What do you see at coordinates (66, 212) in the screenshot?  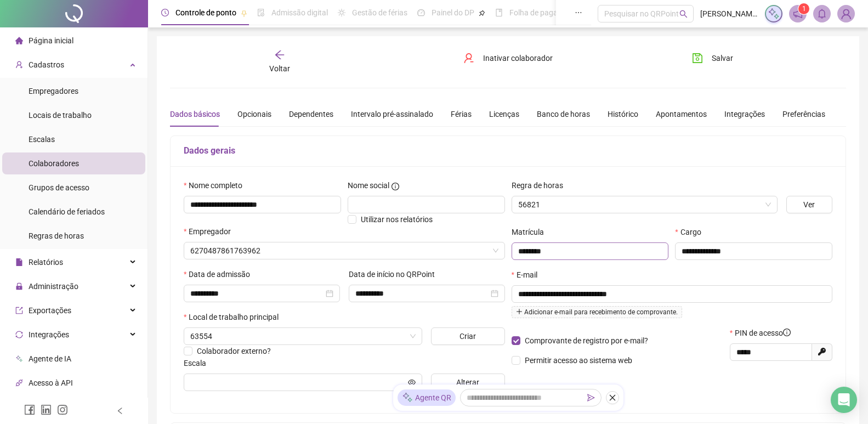 I see `span: Calendário de feriados` at bounding box center [66, 212].